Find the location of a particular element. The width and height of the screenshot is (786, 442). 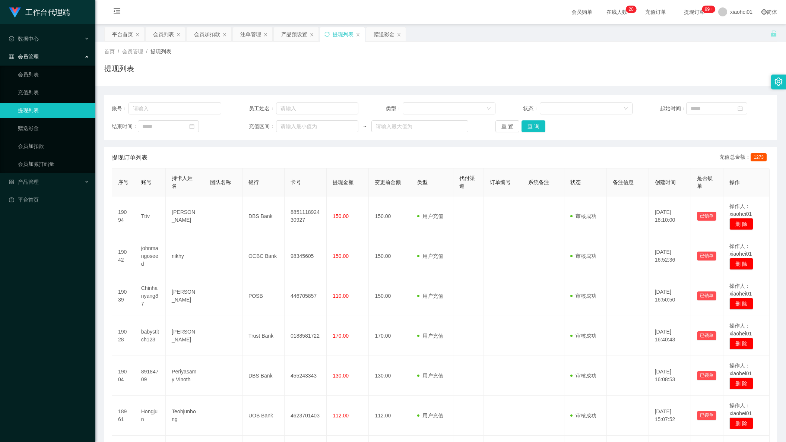

sup: 1024 is located at coordinates (709, 9).